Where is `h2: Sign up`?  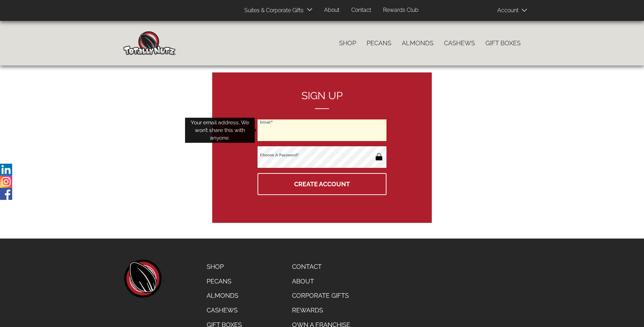
h2: Sign up is located at coordinates (322, 99).